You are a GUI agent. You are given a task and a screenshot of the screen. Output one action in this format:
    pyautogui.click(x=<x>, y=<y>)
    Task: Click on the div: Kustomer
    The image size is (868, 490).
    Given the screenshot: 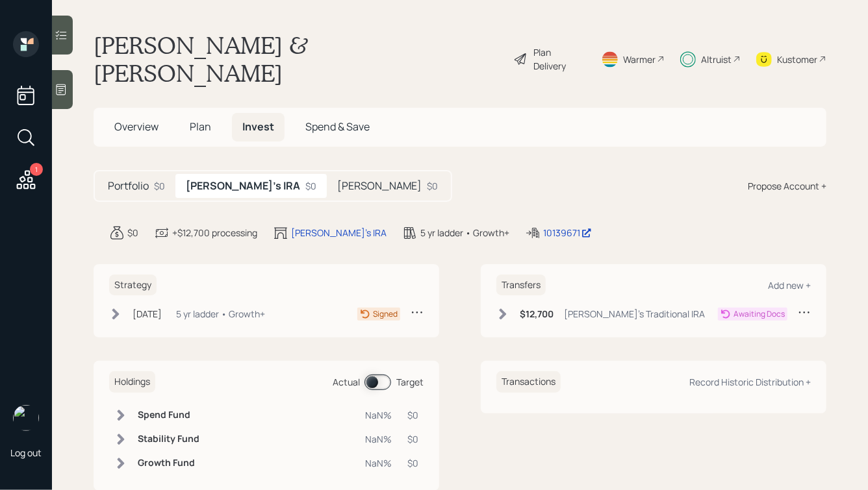 What is the action you would take?
    pyautogui.click(x=797, y=59)
    